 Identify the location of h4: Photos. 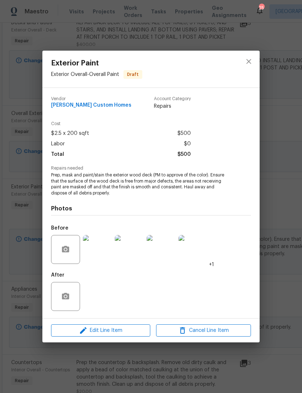
(151, 209).